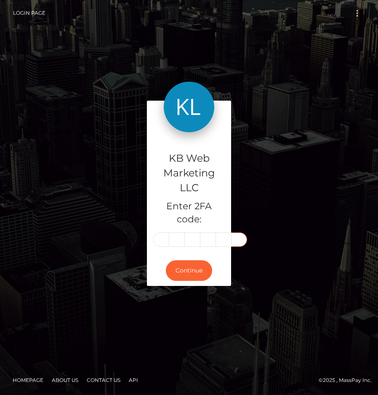  Describe the element at coordinates (357, 13) in the screenshot. I see `button: Toggle navigation` at that location.